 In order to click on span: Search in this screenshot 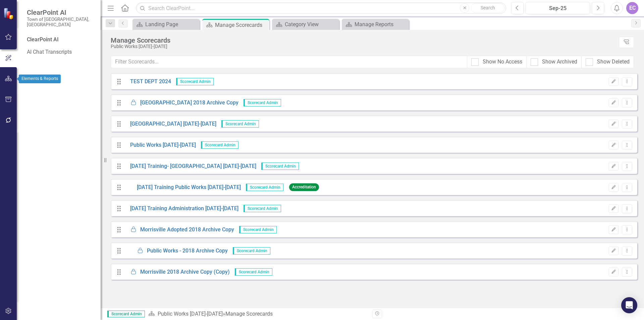, I will do `click(488, 8)`.